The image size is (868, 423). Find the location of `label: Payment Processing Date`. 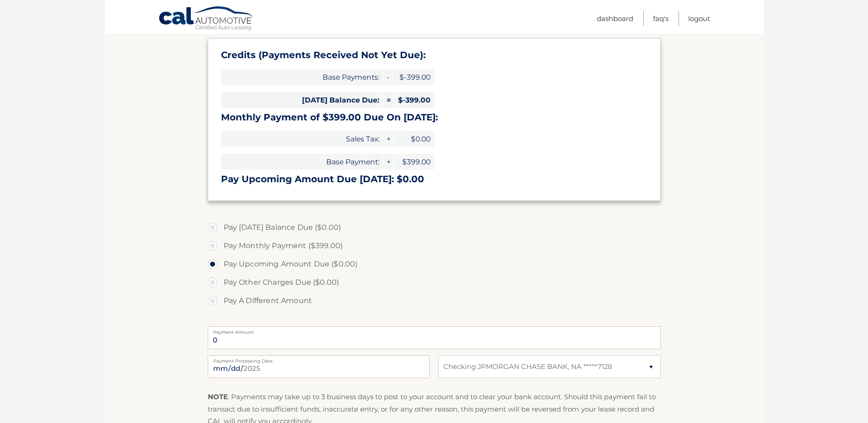

label: Payment Processing Date is located at coordinates (319, 359).